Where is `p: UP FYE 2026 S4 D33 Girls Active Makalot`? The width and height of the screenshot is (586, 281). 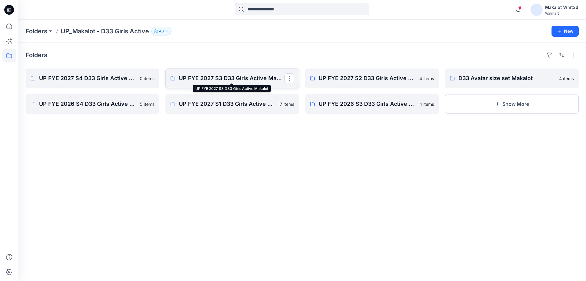 p: UP FYE 2026 S4 D33 Girls Active Makalot is located at coordinates (88, 104).